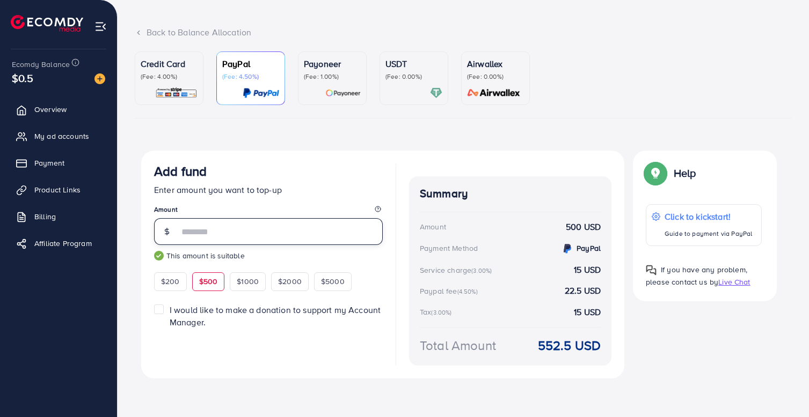  Describe the element at coordinates (251, 77) in the screenshot. I see `p: (Fee: 4.50%)` at that location.